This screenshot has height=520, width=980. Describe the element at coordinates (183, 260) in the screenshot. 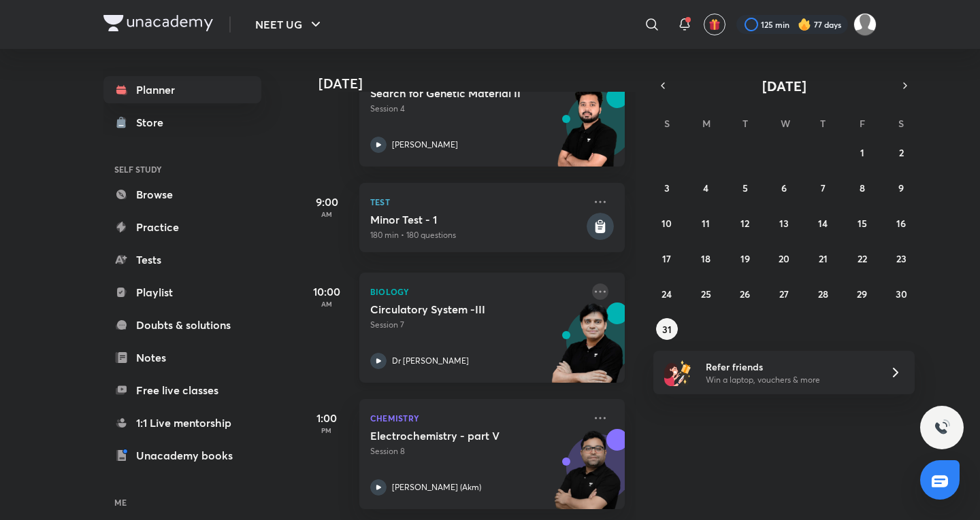

I see `a: Tests` at that location.